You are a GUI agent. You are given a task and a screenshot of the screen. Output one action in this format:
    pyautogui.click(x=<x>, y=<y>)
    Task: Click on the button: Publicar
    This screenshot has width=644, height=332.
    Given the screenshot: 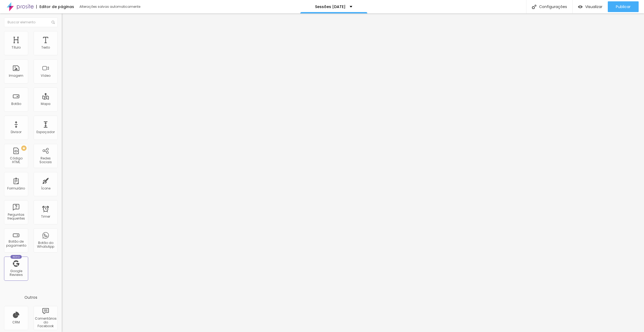 What is the action you would take?
    pyautogui.click(x=623, y=7)
    